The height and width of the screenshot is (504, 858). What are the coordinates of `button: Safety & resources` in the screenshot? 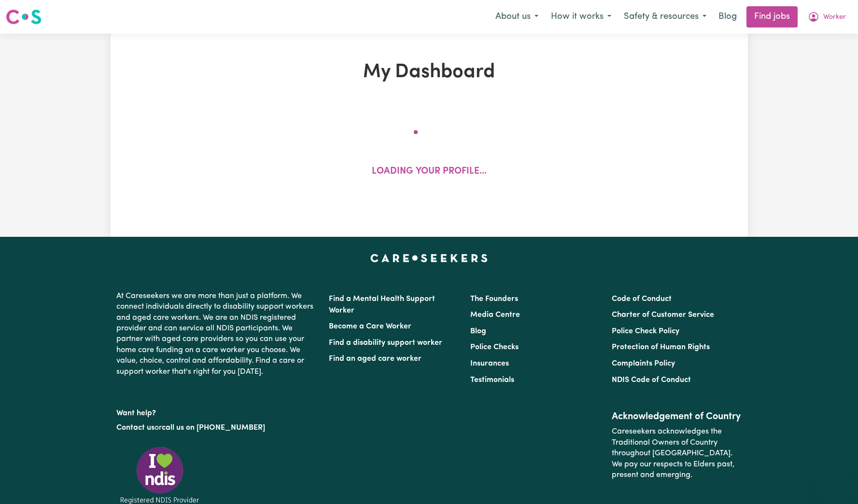 It's located at (665, 17).